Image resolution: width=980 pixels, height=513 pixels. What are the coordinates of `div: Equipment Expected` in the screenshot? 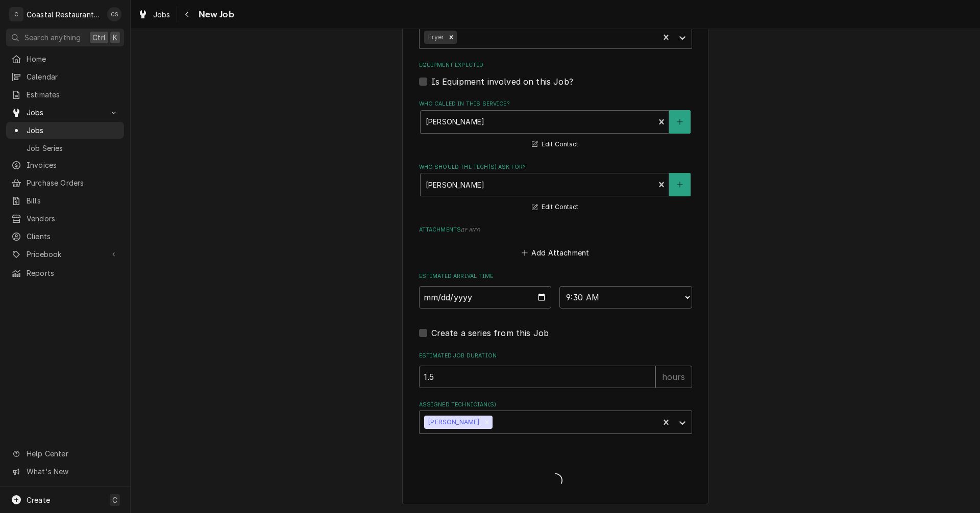 It's located at (555, 74).